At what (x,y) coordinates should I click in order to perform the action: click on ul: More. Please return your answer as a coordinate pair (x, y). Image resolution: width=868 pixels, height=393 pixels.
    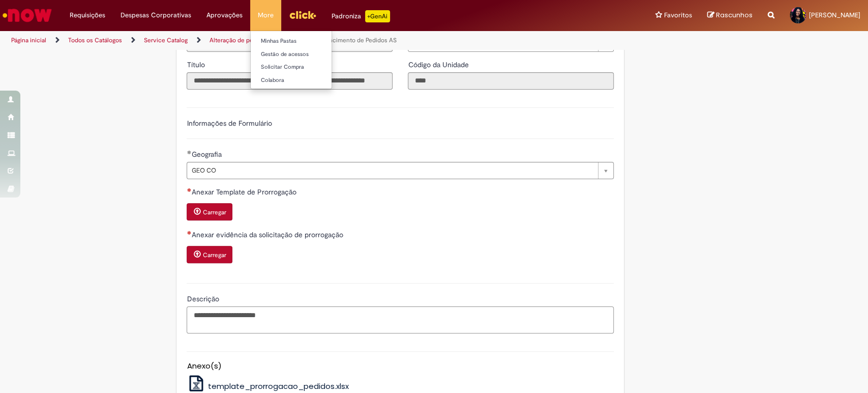
    Looking at the image, I should click on (291, 59).